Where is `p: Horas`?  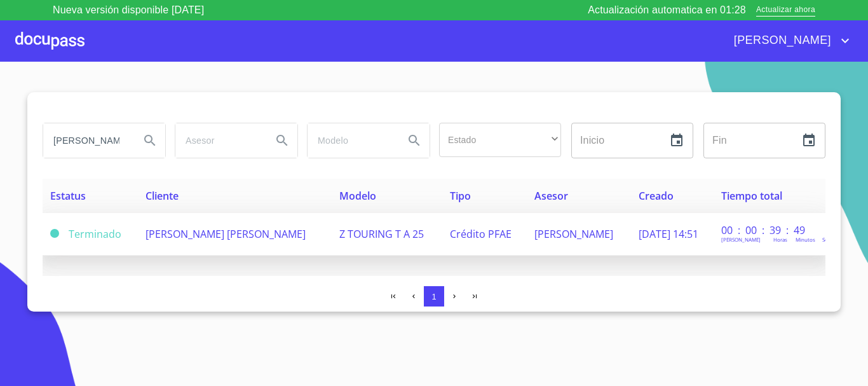 p: Horas is located at coordinates (780, 239).